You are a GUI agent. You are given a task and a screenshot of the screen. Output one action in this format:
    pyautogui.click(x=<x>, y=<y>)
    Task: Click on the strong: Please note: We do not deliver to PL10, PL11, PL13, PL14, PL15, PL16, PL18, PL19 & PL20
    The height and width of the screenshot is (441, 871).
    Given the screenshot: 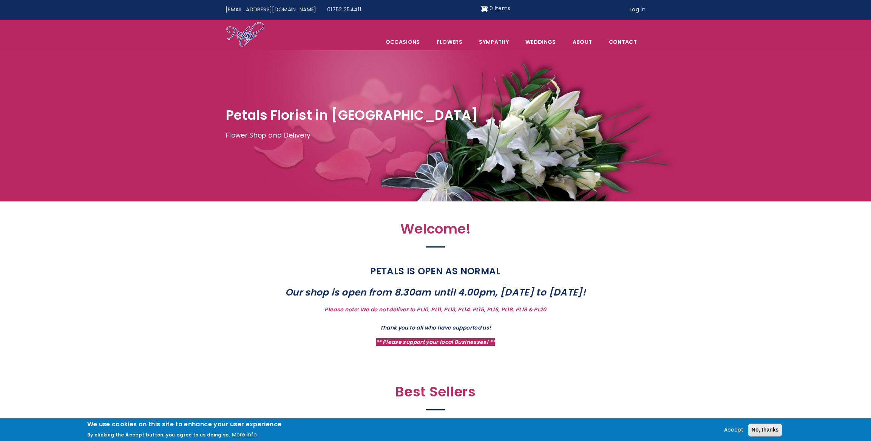 What is the action you would take?
    pyautogui.click(x=435, y=309)
    